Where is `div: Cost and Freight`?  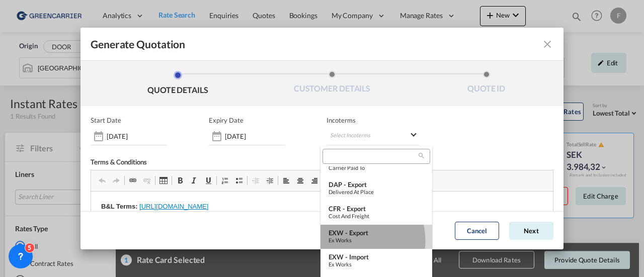 div: Cost and Freight is located at coordinates (376, 216).